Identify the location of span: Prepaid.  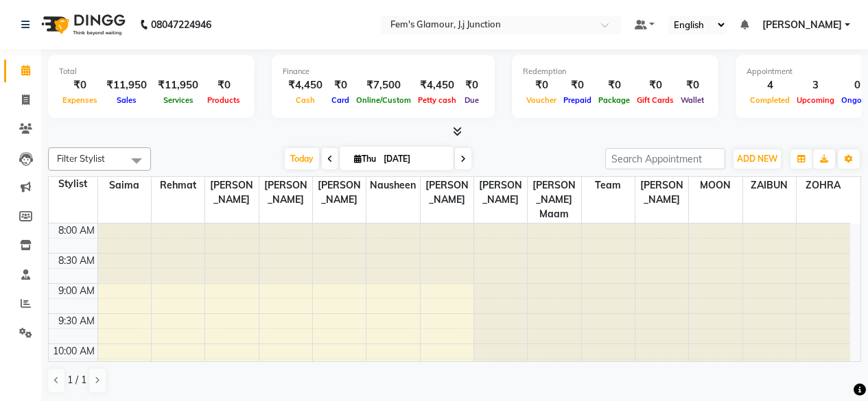
(577, 100).